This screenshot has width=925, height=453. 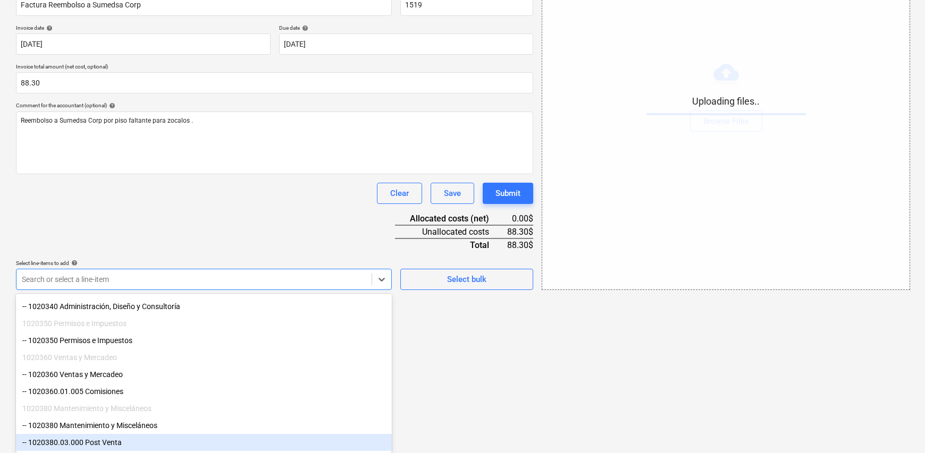 What do you see at coordinates (204, 409) in the screenshot?
I see `div: 1020380 Mantenimiento y Misceláneos` at bounding box center [204, 409].